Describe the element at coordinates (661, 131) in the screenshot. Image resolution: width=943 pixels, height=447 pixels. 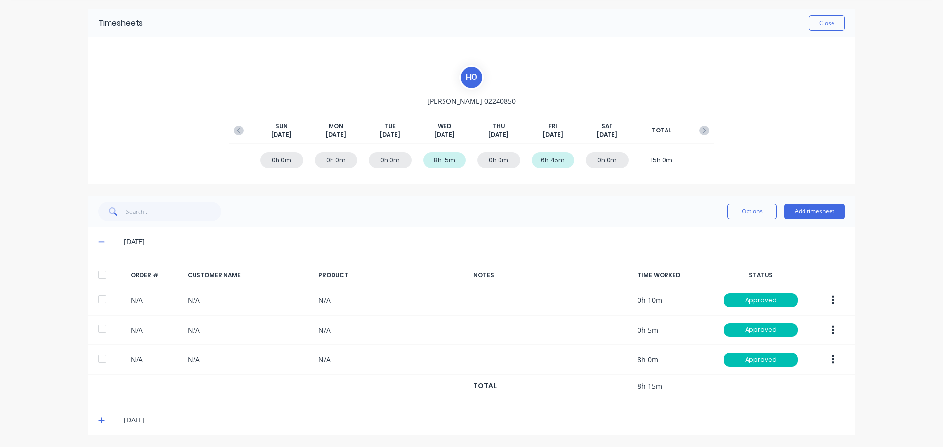
I see `span: TOTAL` at that location.